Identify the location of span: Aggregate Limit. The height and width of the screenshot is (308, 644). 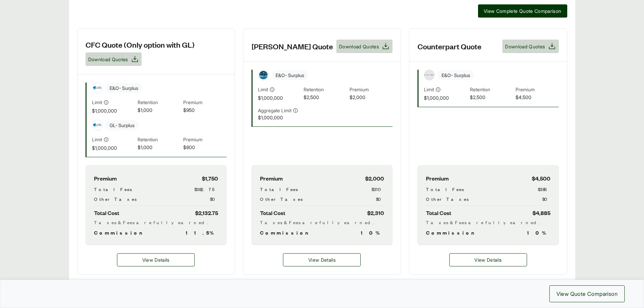
(274, 110).